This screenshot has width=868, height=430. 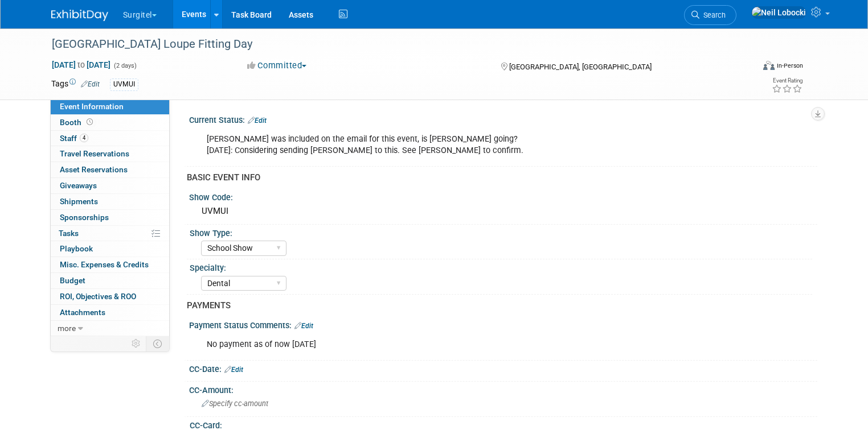 I want to click on span: Staff, so click(x=74, y=138).